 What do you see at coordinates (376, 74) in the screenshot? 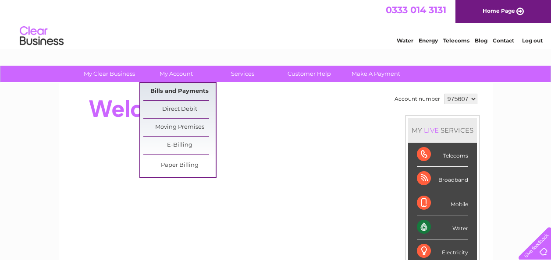
I see `a: Make A Payment` at bounding box center [376, 74].